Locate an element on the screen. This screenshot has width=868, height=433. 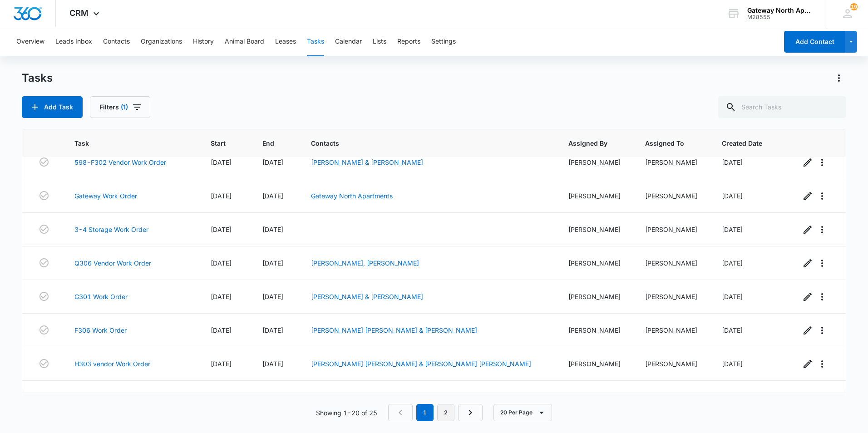
span: (1) is located at coordinates (124, 107).